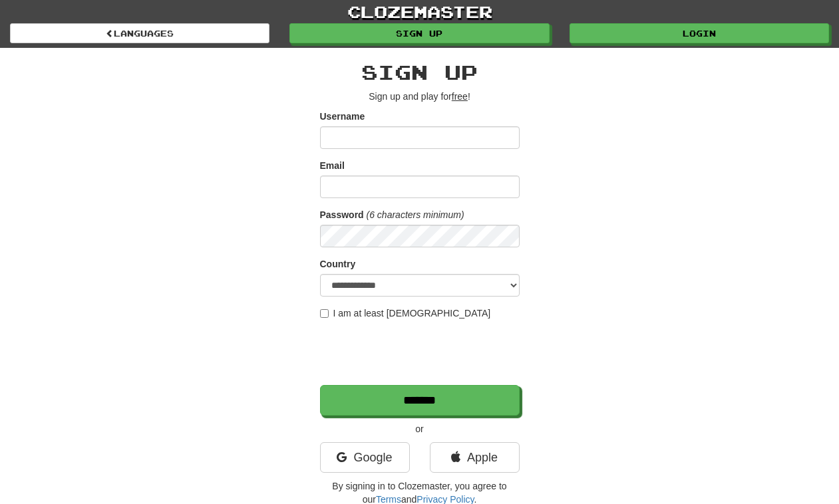  What do you see at coordinates (460, 97) in the screenshot?
I see `u: free` at bounding box center [460, 97].